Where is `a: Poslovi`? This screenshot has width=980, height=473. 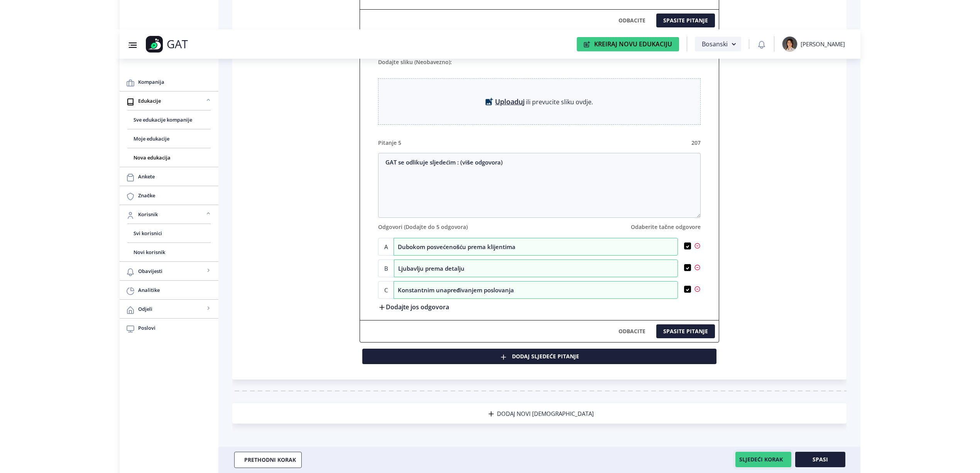
a: Poslovi is located at coordinates (169, 328).